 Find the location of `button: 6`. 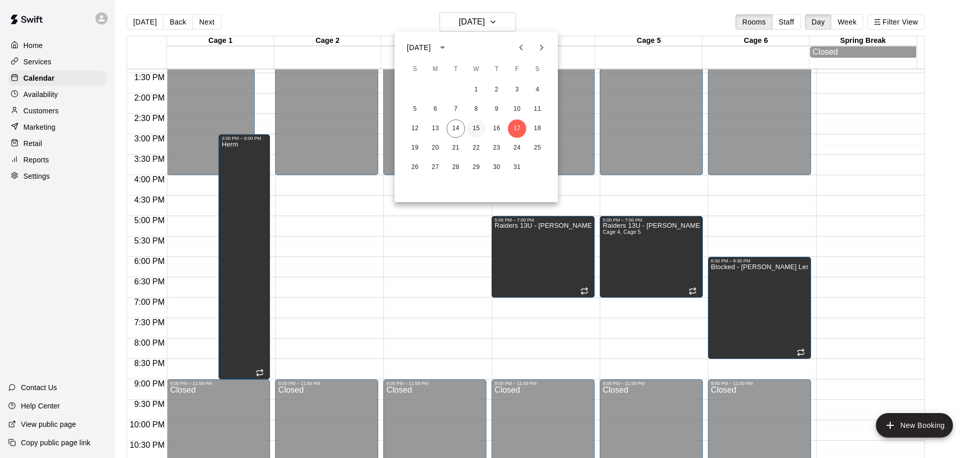

button: 6 is located at coordinates (435, 109).